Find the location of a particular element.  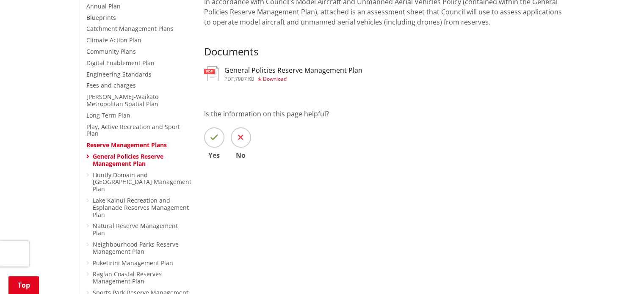

h3: Documents is located at coordinates (384, 52).